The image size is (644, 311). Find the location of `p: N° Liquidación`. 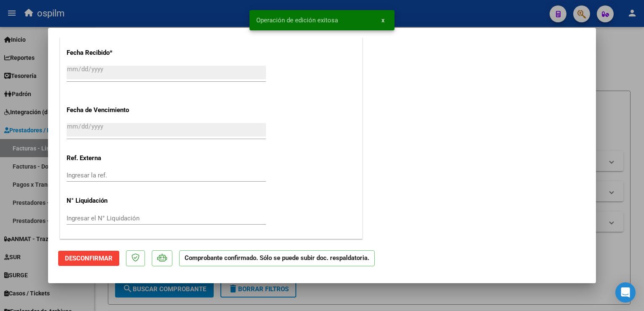

p: N° Liquidación is located at coordinates (110, 200).